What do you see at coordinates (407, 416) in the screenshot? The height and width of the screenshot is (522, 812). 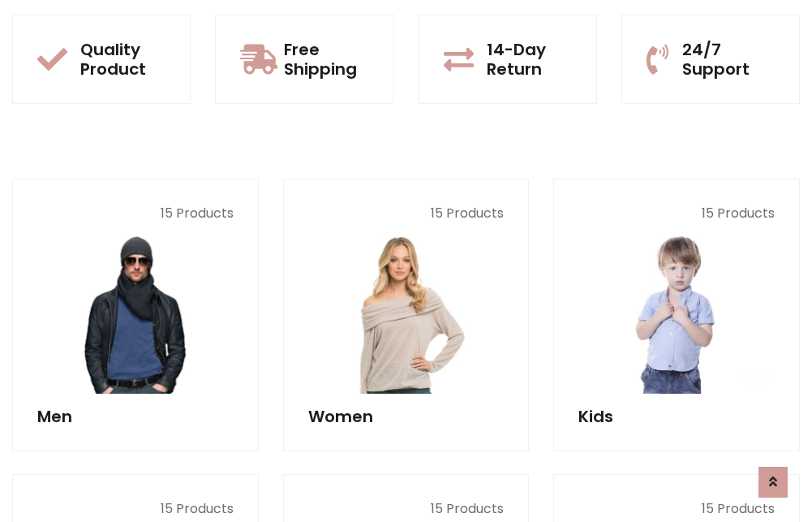 I see `h5: Women` at bounding box center [407, 416].